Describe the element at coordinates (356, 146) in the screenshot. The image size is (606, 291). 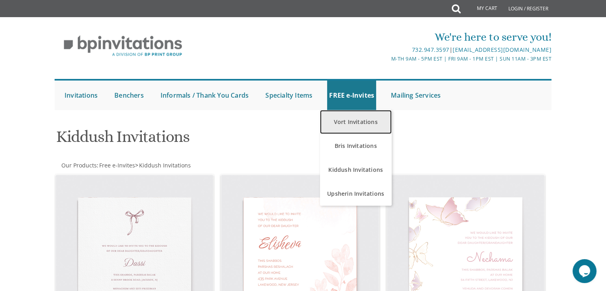
I see `a: Bris Invitations` at that location.